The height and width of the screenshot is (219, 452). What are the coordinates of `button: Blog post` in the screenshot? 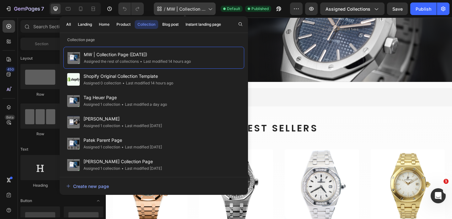 It's located at (171, 24).